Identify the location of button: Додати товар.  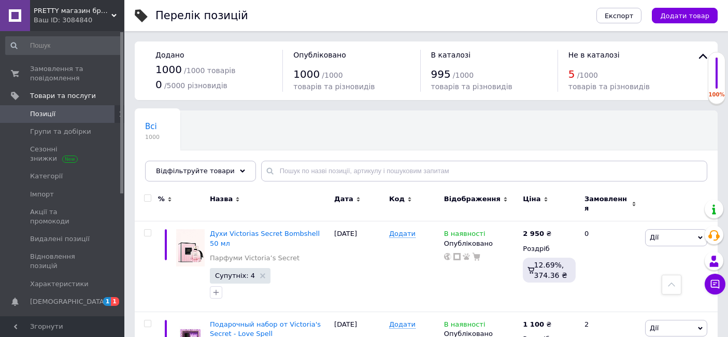
(684, 16).